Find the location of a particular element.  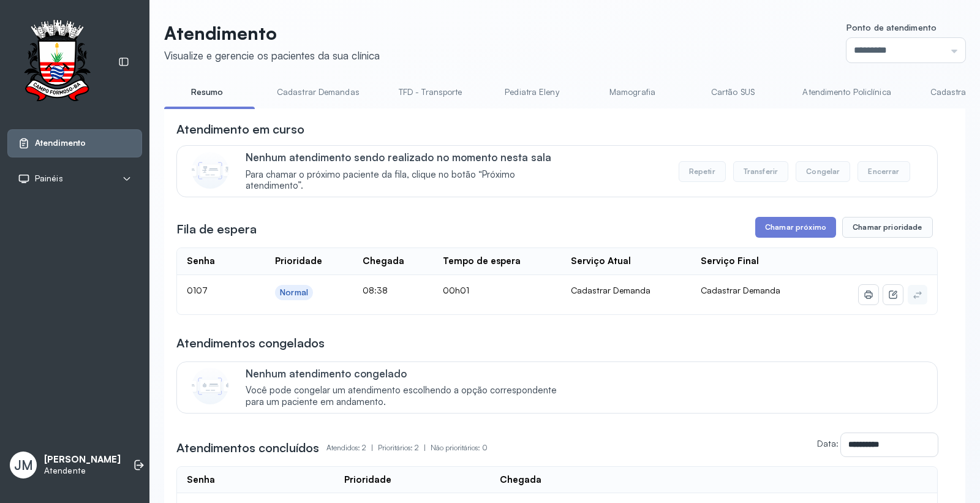

span: Atendimento is located at coordinates (60, 143).